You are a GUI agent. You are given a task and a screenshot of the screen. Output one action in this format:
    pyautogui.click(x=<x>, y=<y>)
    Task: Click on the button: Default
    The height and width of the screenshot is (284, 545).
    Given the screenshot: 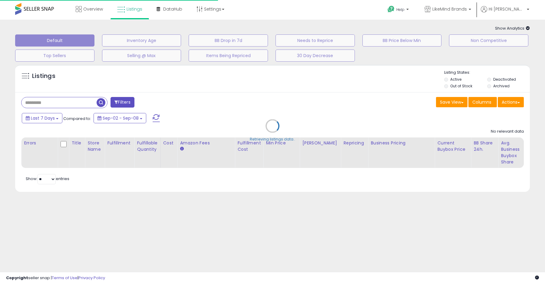 What is the action you would take?
    pyautogui.click(x=55, y=41)
    